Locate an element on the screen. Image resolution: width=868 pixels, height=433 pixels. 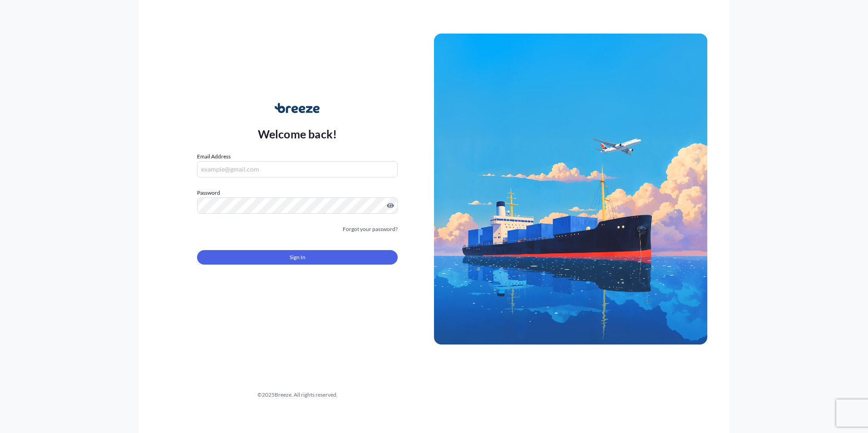
label: Password is located at coordinates (297, 193).